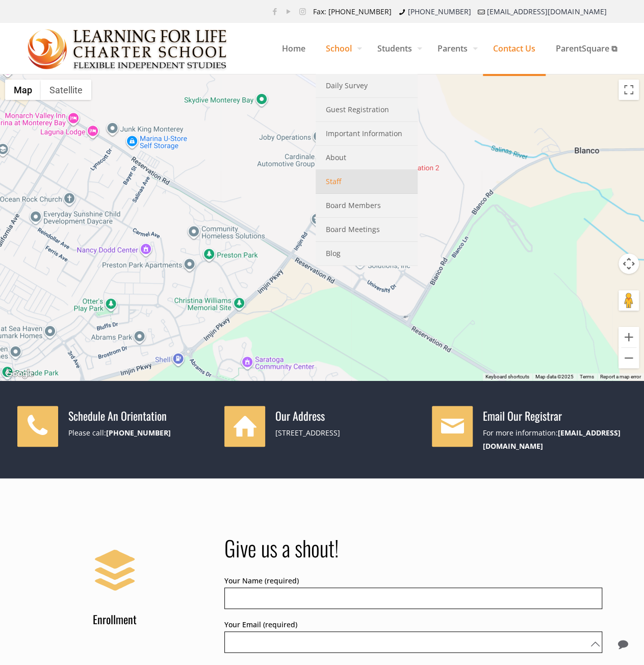 This screenshot has width=644, height=665. Describe the element at coordinates (289, 11) in the screenshot. I see `a: YouTube icon` at that location.